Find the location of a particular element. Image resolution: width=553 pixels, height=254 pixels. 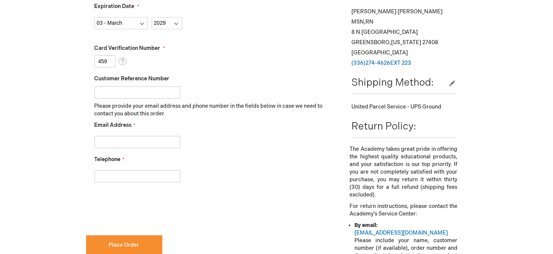

a: (336)274-4626EXT 223 is located at coordinates (381, 63).